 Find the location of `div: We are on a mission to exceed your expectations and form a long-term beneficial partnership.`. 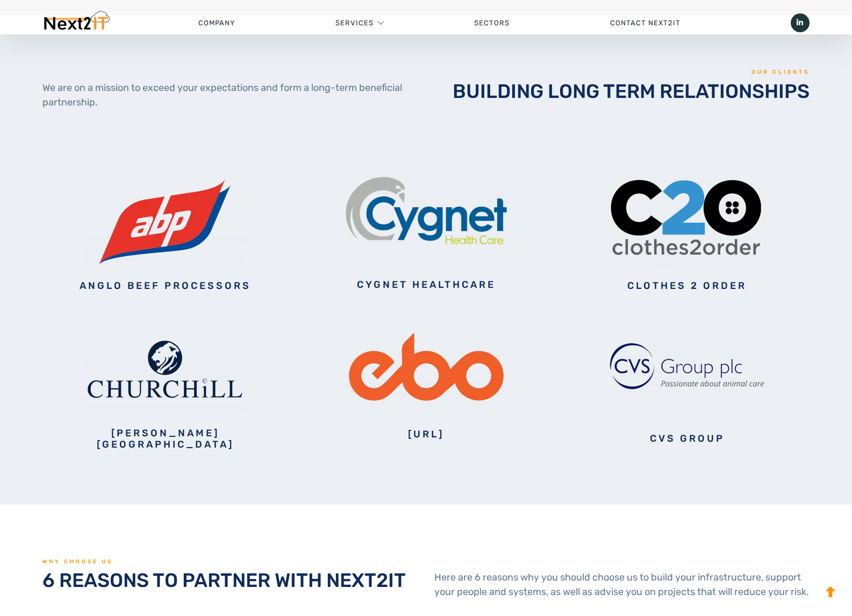

div: We are on a mission to exceed your expectations and form a long-term beneficial partnership. is located at coordinates (230, 95).